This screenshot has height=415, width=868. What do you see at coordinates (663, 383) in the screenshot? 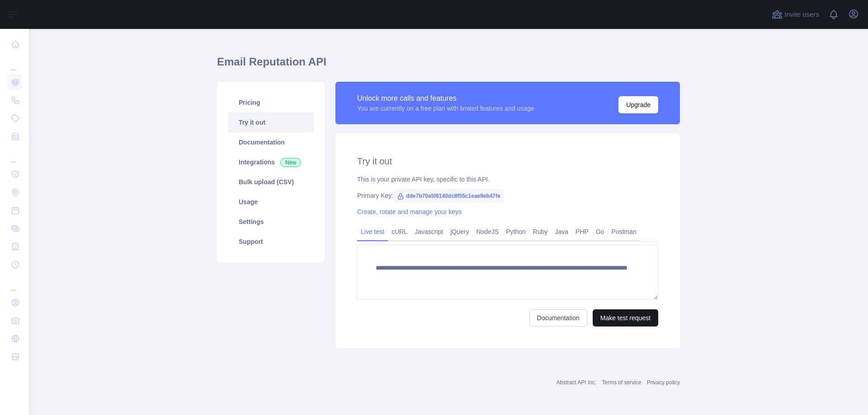
I see `a: Privacy policy` at bounding box center [663, 383].